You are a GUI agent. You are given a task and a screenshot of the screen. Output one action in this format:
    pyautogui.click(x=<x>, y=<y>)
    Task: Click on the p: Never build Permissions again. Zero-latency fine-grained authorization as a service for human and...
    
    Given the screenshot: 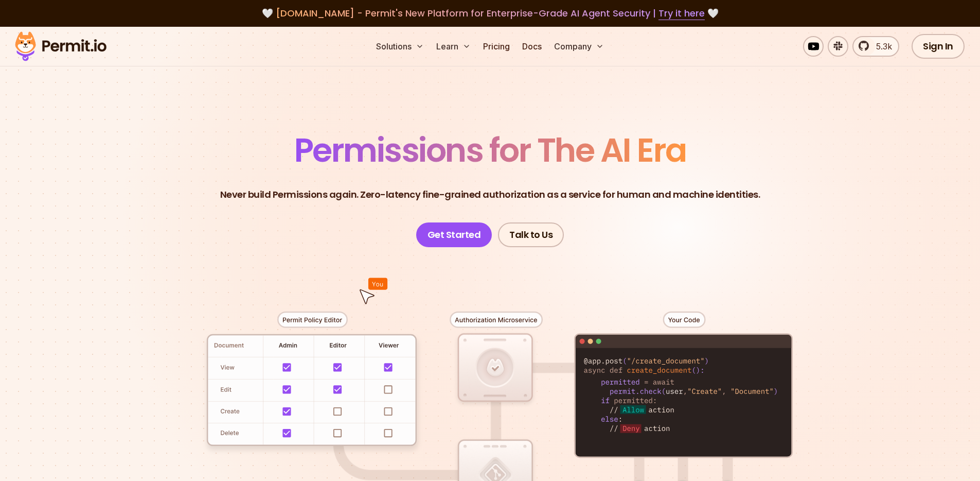 What is the action you would take?
    pyautogui.click(x=490, y=194)
    